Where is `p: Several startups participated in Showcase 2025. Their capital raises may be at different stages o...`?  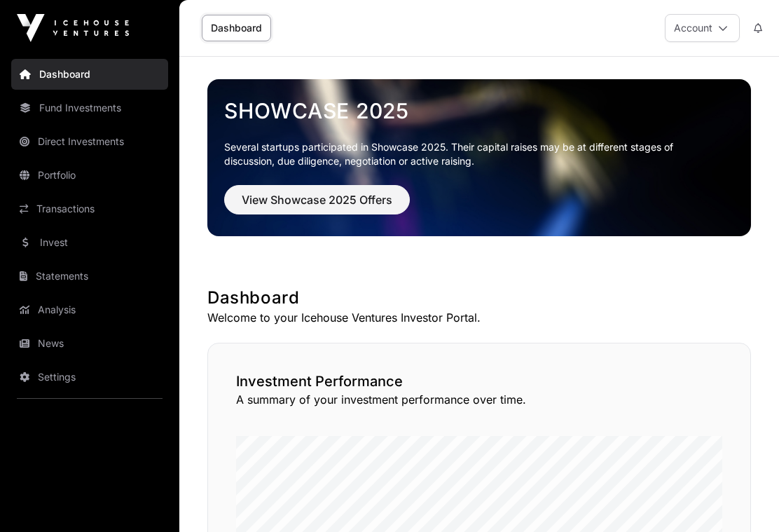 p: Several startups participated in Showcase 2025. Their capital raises may be at different stages o... is located at coordinates (460, 154).